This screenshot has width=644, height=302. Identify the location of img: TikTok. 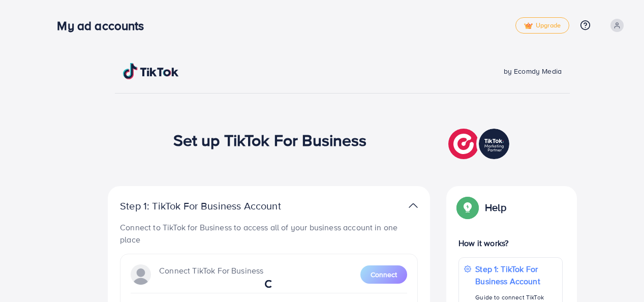
(151, 71).